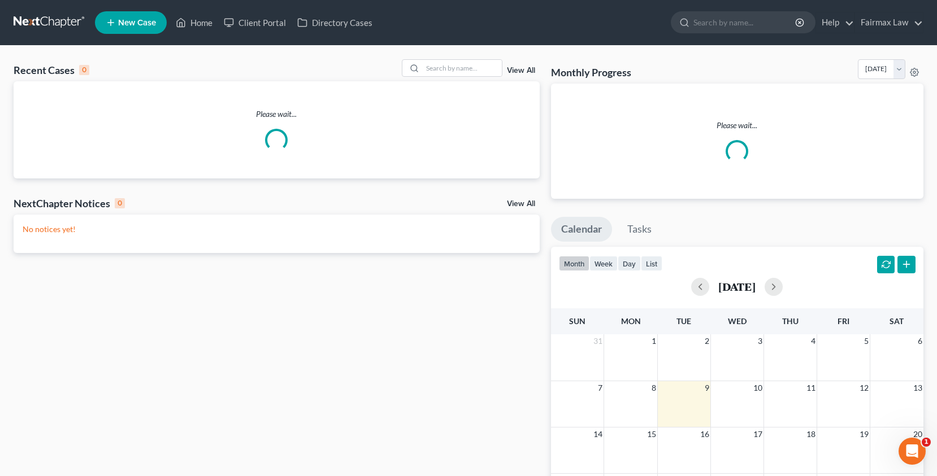 This screenshot has height=476, width=937. Describe the element at coordinates (790, 321) in the screenshot. I see `span: Thu` at that location.